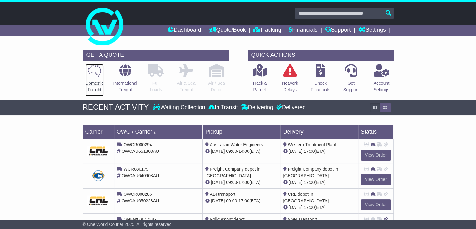  I want to click on a: Track aParcel, so click(260, 80).